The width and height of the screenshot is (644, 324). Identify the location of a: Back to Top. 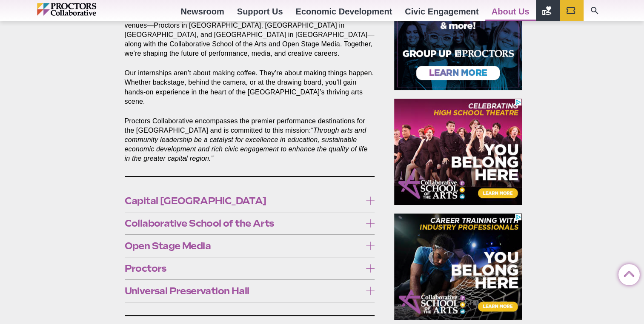
(627, 273).